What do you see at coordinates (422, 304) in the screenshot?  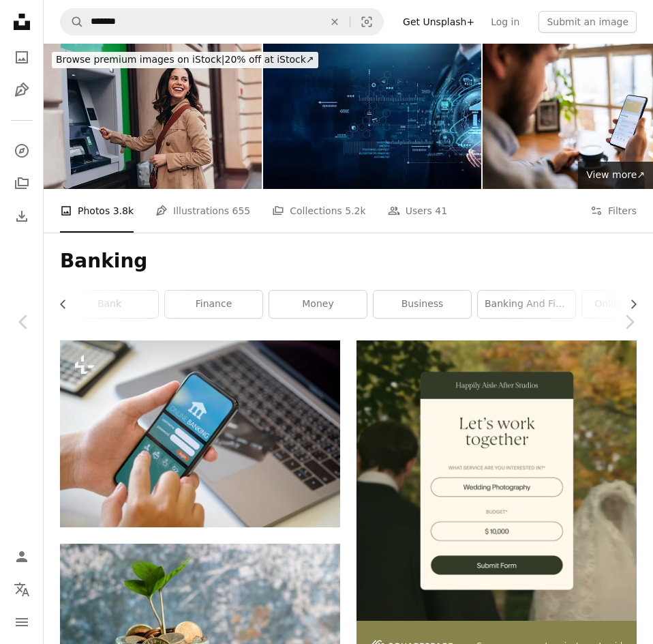 I see `a: business` at bounding box center [422, 304].